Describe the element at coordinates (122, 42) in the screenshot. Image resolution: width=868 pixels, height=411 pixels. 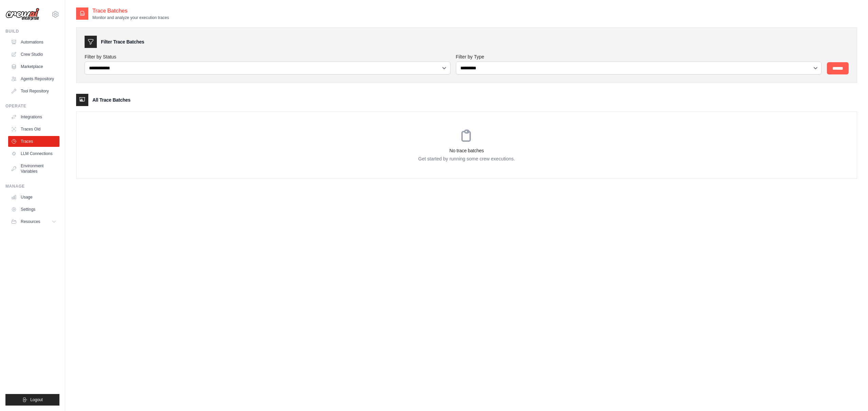
I see `h3: Filter Trace Batches` at that location.